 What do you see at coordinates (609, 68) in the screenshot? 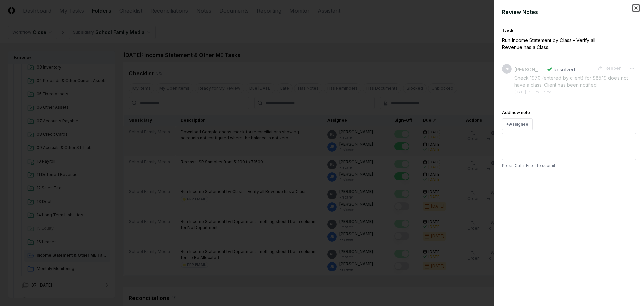
I see `button: Reopen` at bounding box center [609, 68].